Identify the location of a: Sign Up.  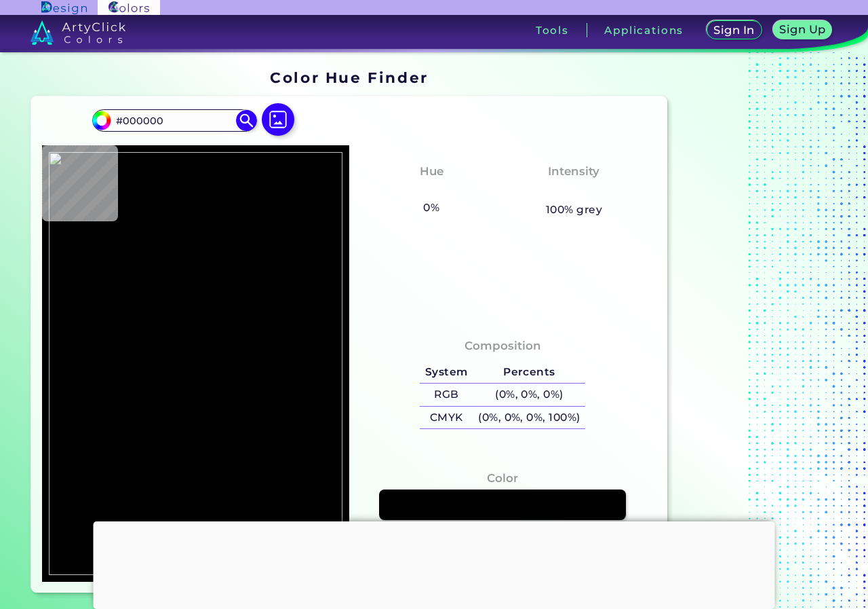
(803, 30).